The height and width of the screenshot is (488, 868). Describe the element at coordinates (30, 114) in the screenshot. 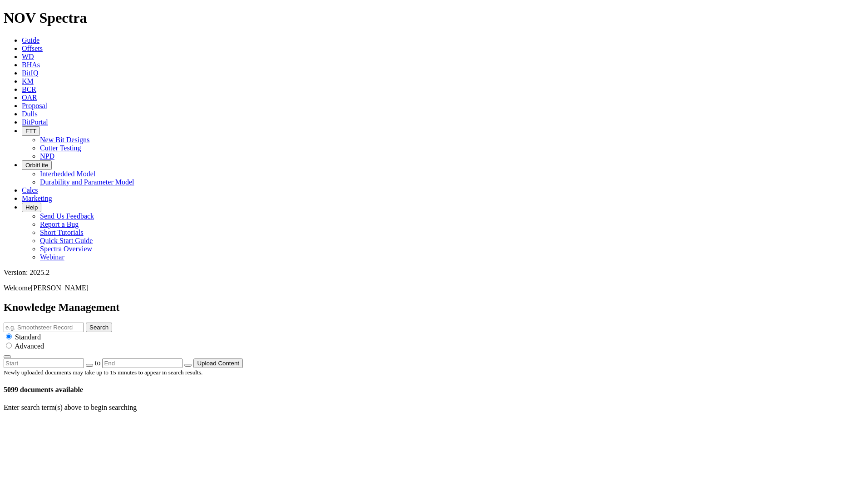

I see `a: Dulls` at that location.